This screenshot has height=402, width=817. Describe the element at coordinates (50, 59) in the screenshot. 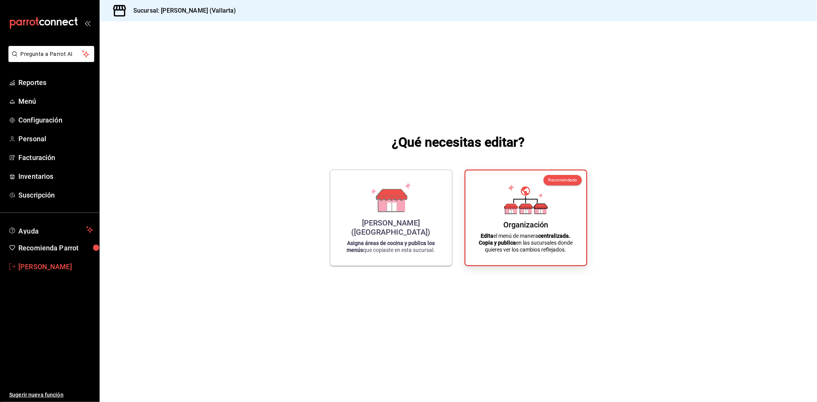

I see `a: Pregunta a Parrot AI` at that location.